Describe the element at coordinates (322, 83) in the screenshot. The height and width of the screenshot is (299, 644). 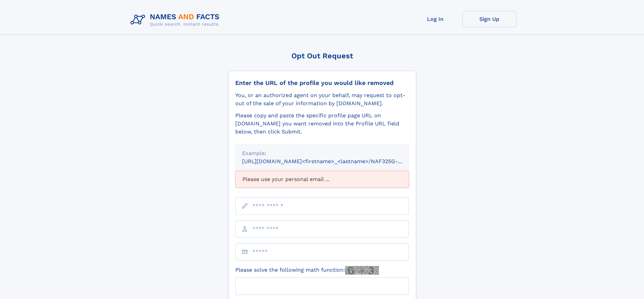
I see `div: Enter the URL of the profile you would like removed` at that location.